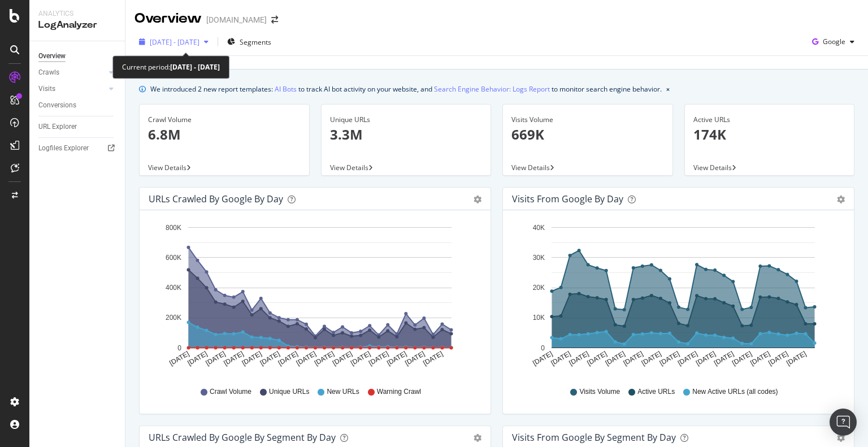  I want to click on button: Google, so click(833, 42).